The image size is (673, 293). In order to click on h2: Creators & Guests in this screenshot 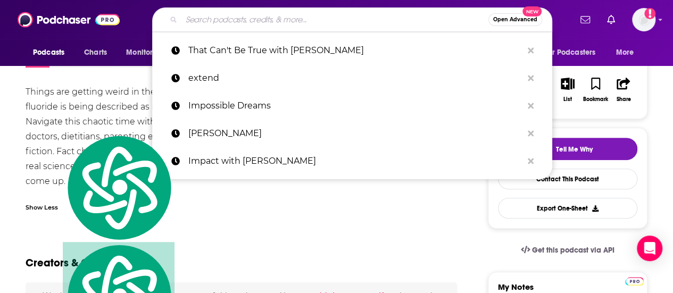, I will do `click(70, 263)`.